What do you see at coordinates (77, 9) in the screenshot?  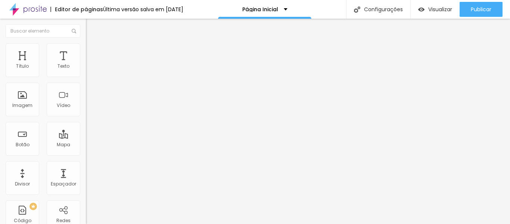 I see `div: Editor de páginas` at bounding box center [77, 9].